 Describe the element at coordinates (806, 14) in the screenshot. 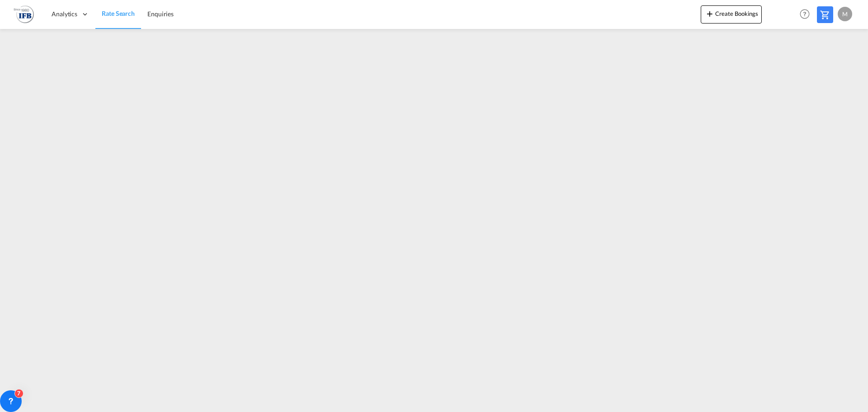

I see `div: Help` at that location.